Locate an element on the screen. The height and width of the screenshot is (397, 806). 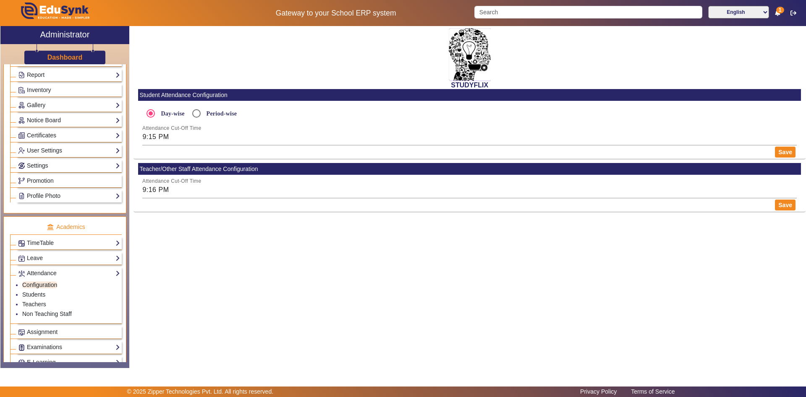
a: Terms of Service is located at coordinates (653, 391).